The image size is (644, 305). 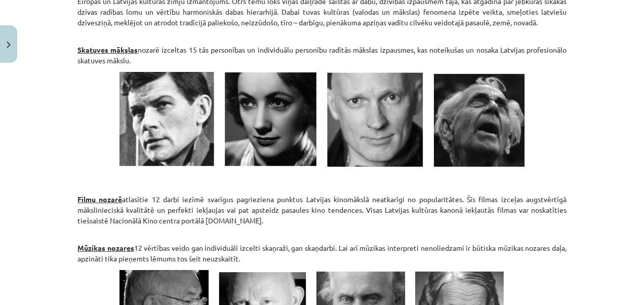 What do you see at coordinates (107, 50) in the screenshot?
I see `strong: Skatuves mākslas` at bounding box center [107, 50].